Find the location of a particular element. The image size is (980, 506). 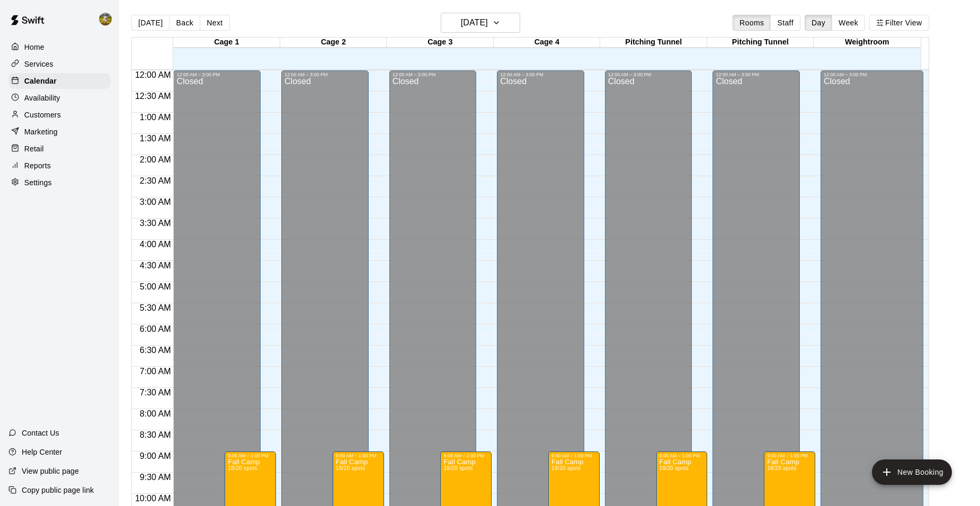

div: Home is located at coordinates (59, 47).